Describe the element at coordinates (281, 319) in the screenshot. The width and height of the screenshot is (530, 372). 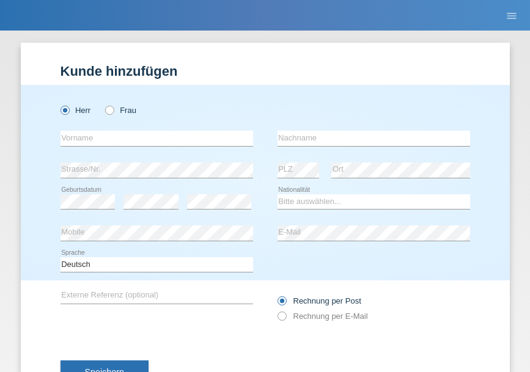
I see `input: Rechnung per E-Mail` at that location.